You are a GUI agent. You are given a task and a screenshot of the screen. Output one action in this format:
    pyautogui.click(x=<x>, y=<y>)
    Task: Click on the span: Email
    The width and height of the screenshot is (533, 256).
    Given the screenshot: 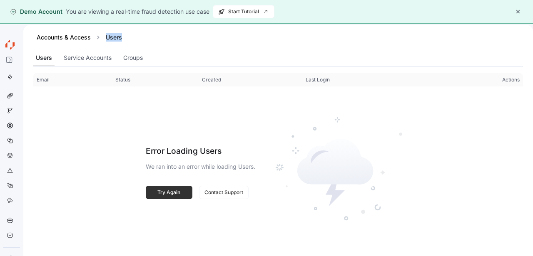 What is the action you would take?
    pyautogui.click(x=43, y=80)
    